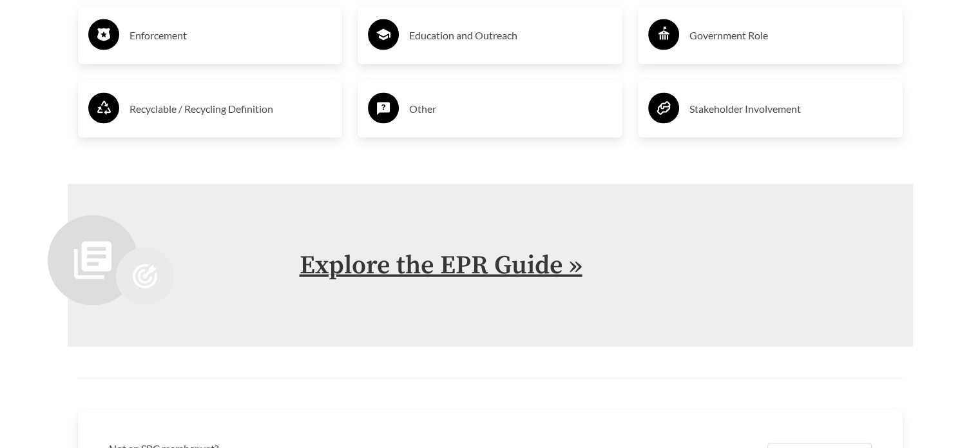  Describe the element at coordinates (231, 36) in the screenshot. I see `h3: Enforcement` at that location.